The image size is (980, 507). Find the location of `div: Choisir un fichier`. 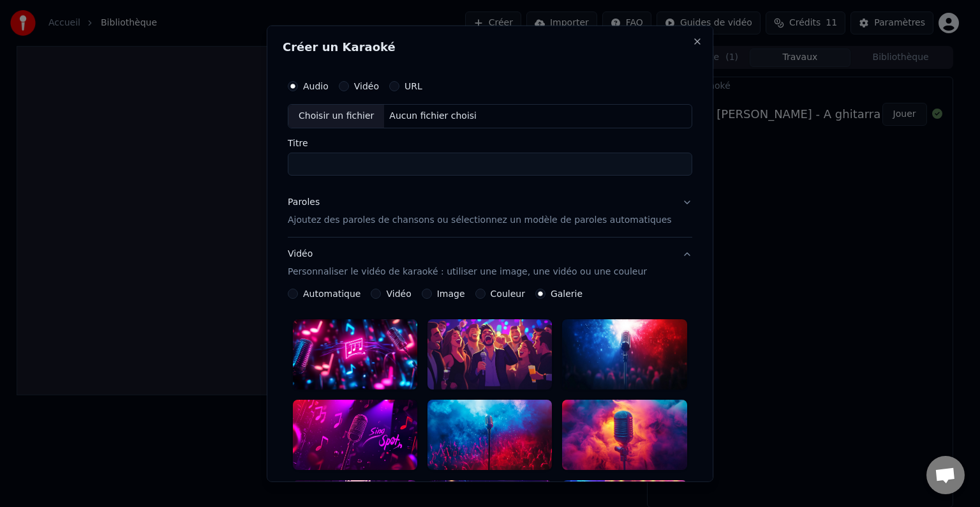

div: Choisir un fichier is located at coordinates (336, 116).